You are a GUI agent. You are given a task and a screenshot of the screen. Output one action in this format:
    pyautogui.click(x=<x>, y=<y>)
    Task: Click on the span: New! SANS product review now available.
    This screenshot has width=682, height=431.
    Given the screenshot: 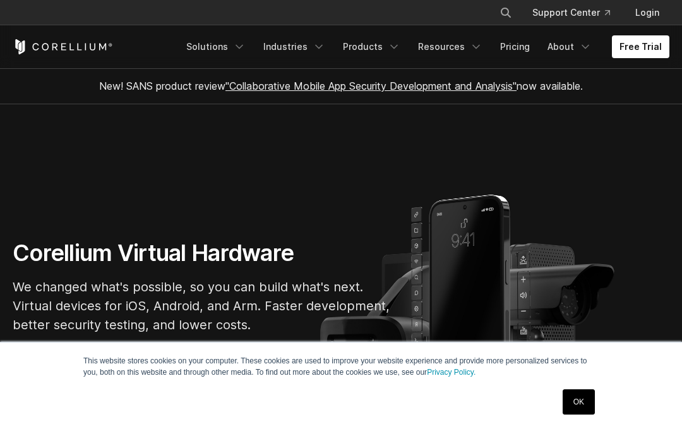 What is the action you would take?
    pyautogui.click(x=341, y=86)
    